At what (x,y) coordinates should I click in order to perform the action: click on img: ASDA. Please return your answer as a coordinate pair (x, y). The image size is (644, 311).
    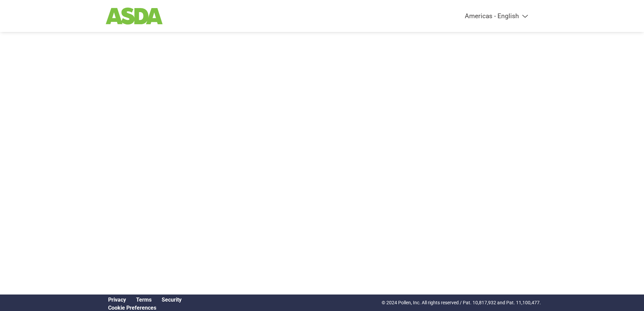
    Looking at the image, I should click on (134, 16).